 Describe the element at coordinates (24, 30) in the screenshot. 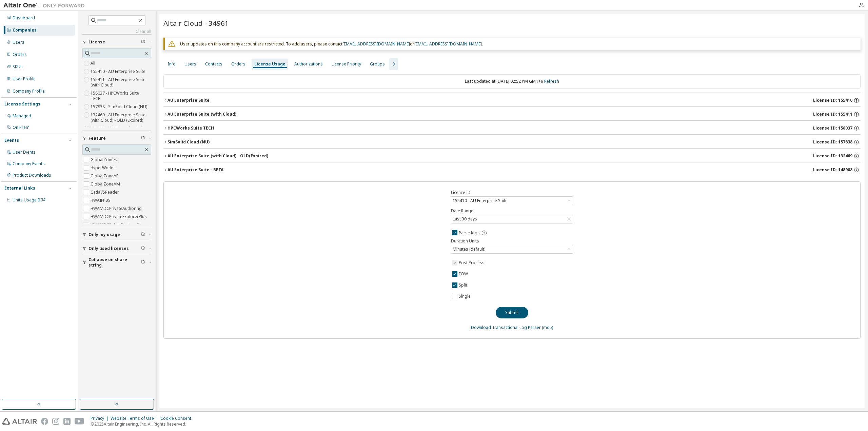

I see `div: Companies` at that location.